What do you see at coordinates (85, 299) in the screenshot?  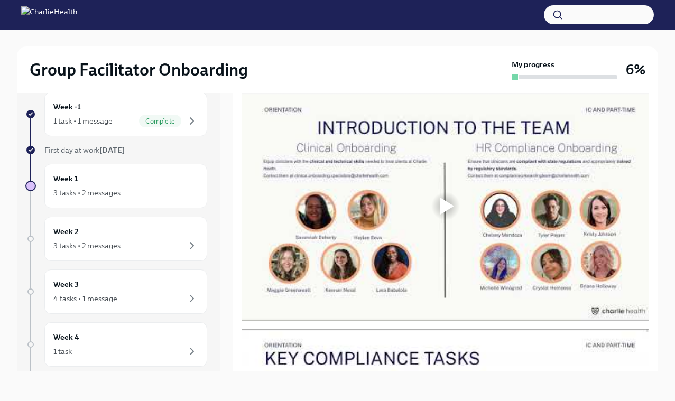 I see `div: 4 tasks • 1 message` at bounding box center [85, 299].